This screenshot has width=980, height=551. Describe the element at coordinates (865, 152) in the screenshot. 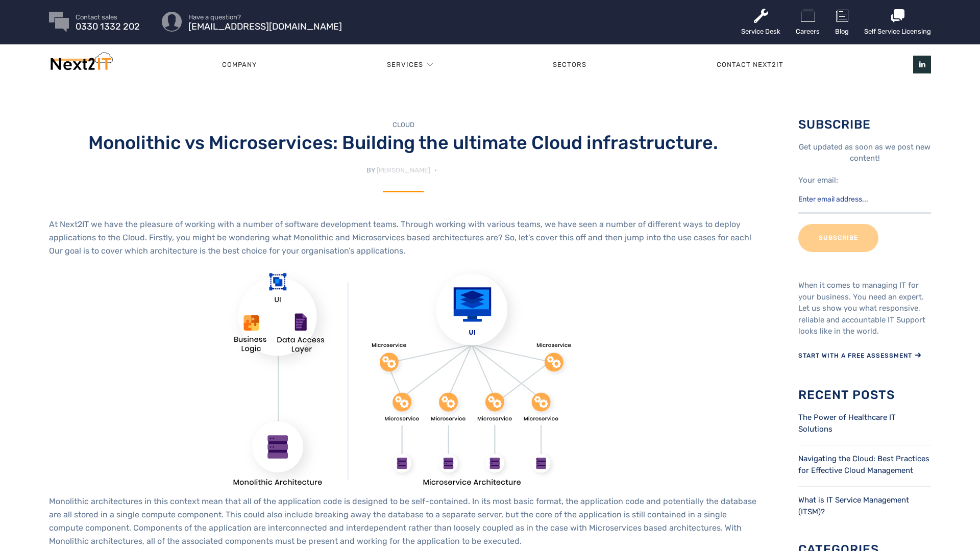

I see `p: Get updated as soon as we post new content!` at that location.